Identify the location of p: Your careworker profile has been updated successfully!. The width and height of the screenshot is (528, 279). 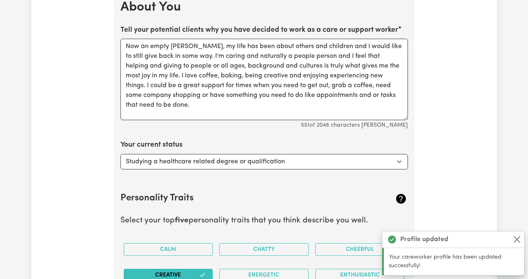
(454, 262).